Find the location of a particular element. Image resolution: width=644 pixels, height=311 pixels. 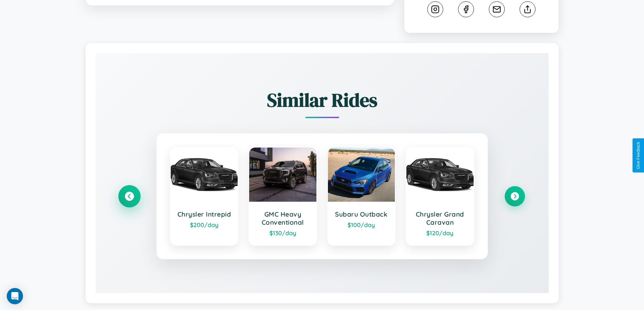

div: $ 120 /day is located at coordinates (440, 233).